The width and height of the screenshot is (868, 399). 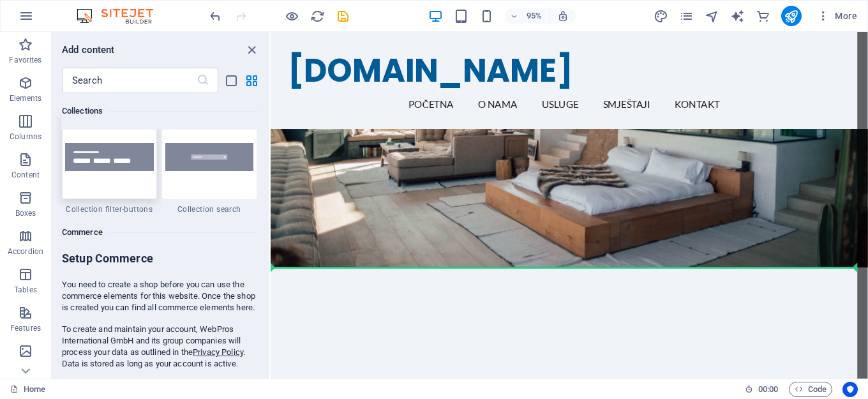 I want to click on button: undo, so click(x=215, y=16).